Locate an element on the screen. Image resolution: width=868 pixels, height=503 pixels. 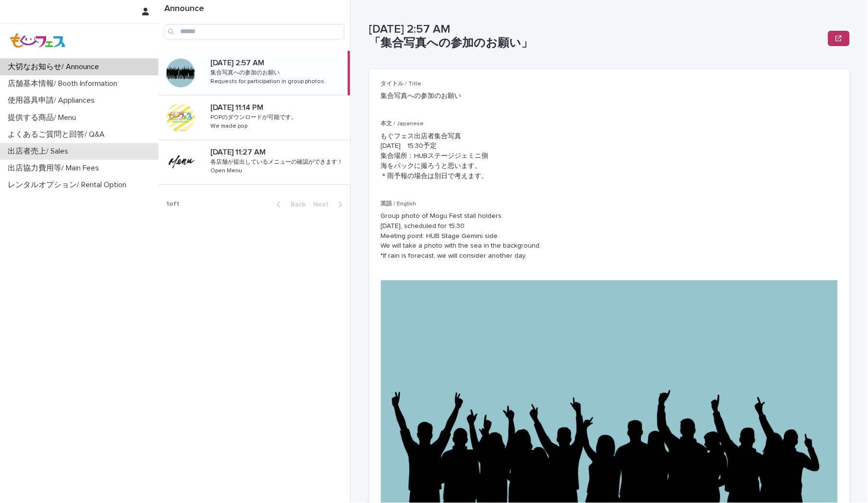
p: 1 of 1 is located at coordinates (173, 204).